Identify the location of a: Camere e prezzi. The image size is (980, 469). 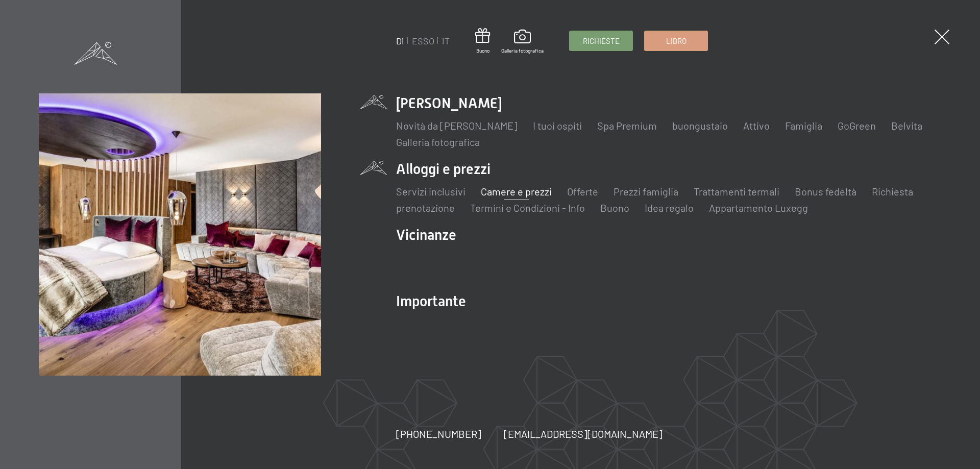
(516, 192).